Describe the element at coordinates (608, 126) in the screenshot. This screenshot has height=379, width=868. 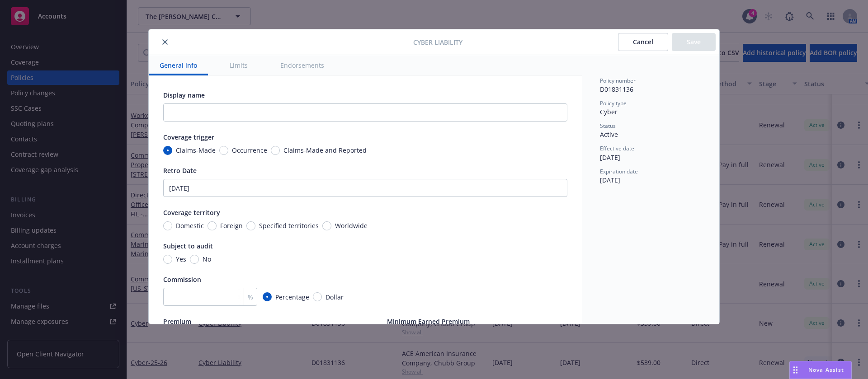
I see `span: Status` at that location.